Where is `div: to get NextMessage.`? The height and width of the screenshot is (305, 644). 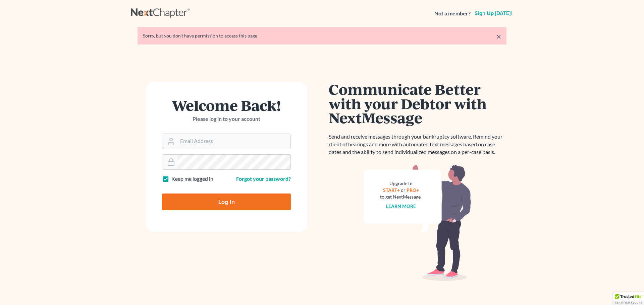
div: to get NextMessage. is located at coordinates (401, 197).